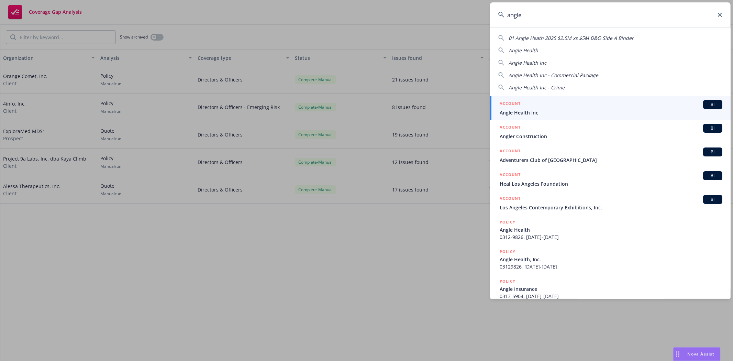 The width and height of the screenshot is (733, 361). What do you see at coordinates (678, 354) in the screenshot?
I see `div: Drag to move` at bounding box center [678, 354].